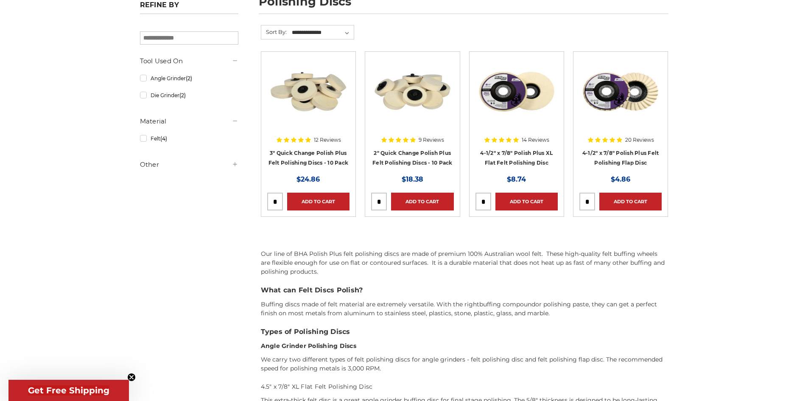 The image size is (808, 401). What do you see at coordinates (189, 95) in the screenshot?
I see `a: Die Grinder` at bounding box center [189, 95].